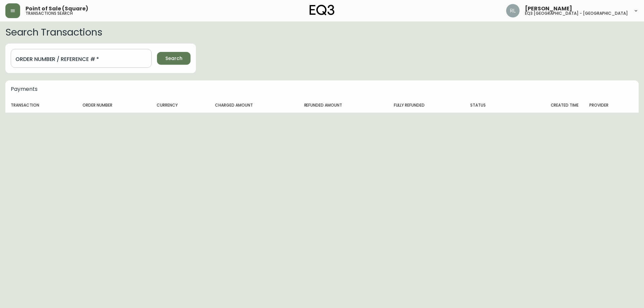  I want to click on span: Point of Sale (Square), so click(57, 9).